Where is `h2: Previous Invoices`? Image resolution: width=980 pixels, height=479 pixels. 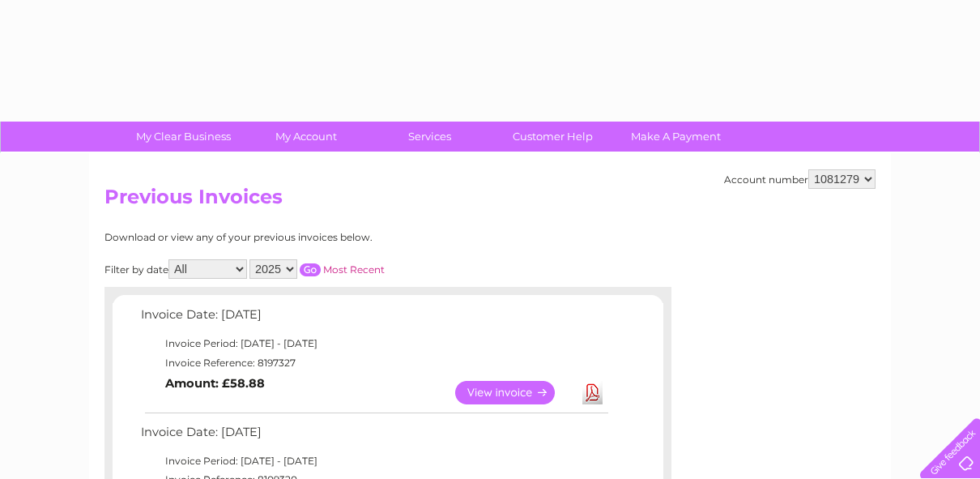
h2: Previous Invoices is located at coordinates (490, 201).